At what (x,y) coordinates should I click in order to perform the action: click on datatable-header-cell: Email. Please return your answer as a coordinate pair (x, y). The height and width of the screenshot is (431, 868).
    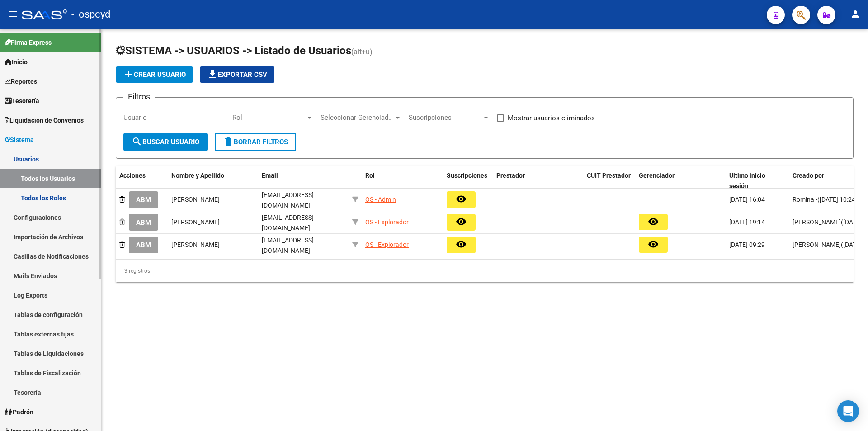
    Looking at the image, I should click on (303, 181).